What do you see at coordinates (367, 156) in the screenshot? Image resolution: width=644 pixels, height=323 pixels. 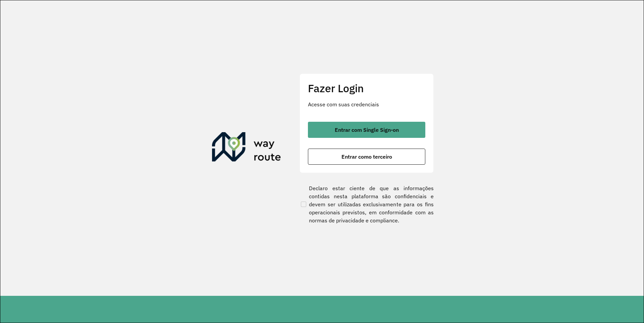 I see `span: Entrar como terceiro` at bounding box center [367, 156].